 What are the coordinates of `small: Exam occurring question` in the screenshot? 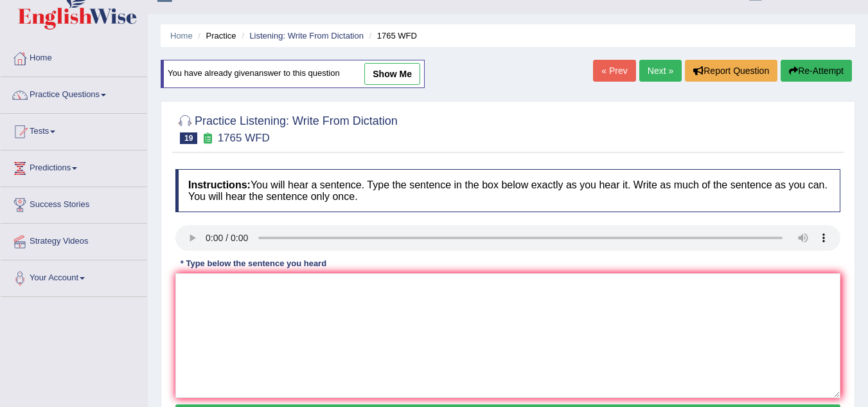 It's located at (207, 138).